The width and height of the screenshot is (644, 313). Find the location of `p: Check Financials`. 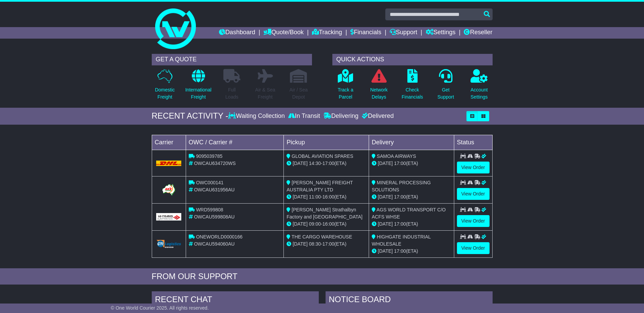

p: Check Financials is located at coordinates (412, 94).